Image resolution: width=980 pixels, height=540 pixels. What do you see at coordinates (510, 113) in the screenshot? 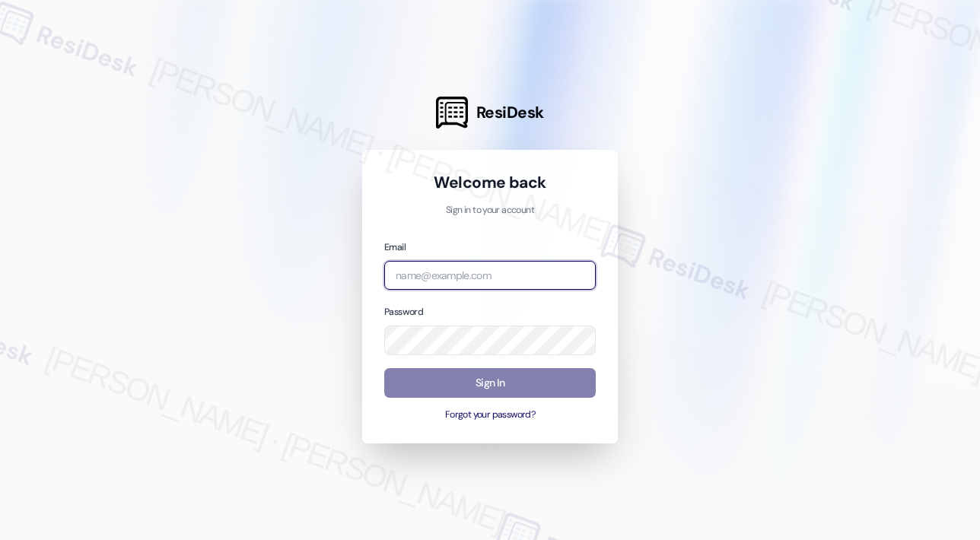
I see `span: ResiDesk` at bounding box center [510, 113].